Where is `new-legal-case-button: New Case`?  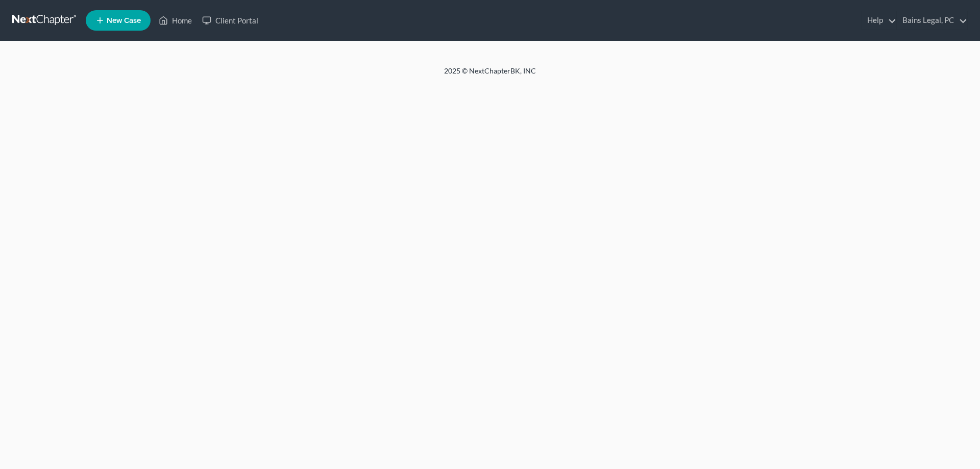 new-legal-case-button: New Case is located at coordinates (118, 20).